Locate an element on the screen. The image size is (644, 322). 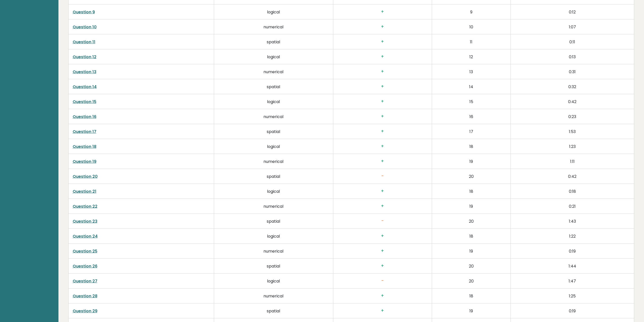
td: 0:11 is located at coordinates (572, 42).